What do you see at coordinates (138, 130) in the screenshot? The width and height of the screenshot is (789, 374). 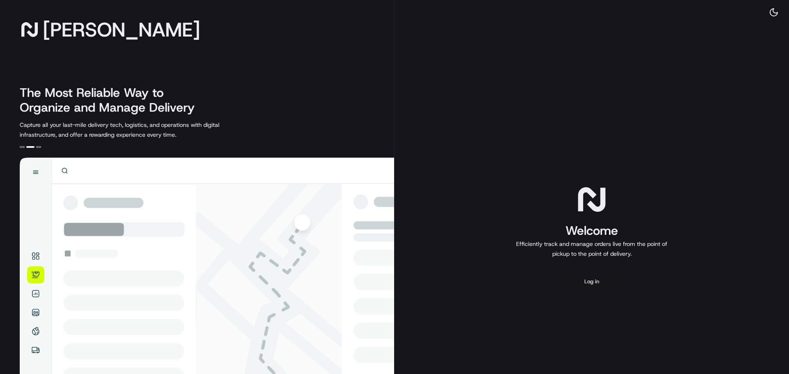 I see `p: Capture all your last-mile delivery tech, logistics, and operations with digital infrastructure, ...` at bounding box center [138, 130].